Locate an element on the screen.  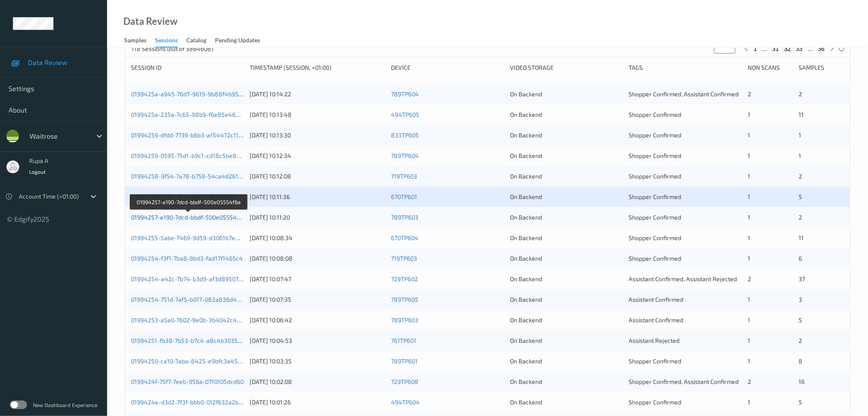
div: Data Review is located at coordinates (150, 21).